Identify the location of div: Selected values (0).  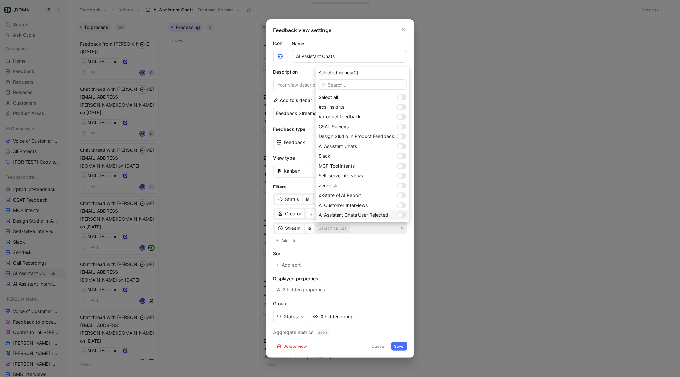
(363, 73).